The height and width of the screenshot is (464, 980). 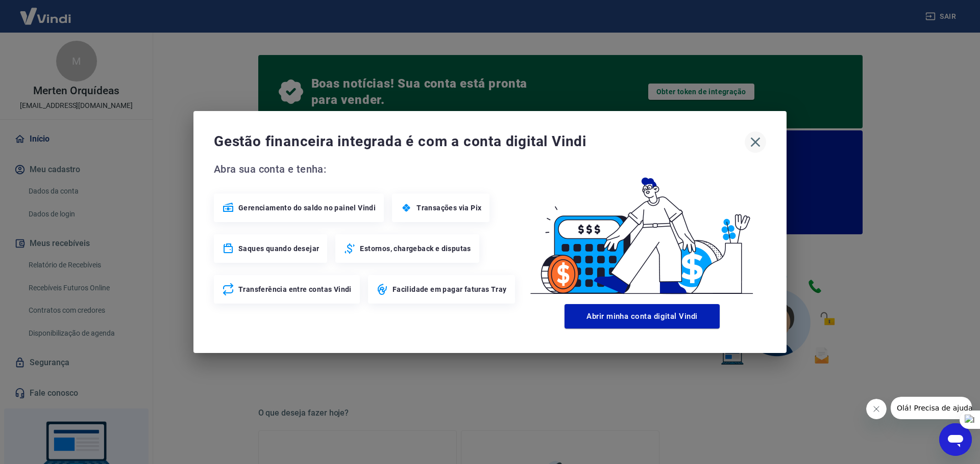 What do you see at coordinates (279, 249) in the screenshot?
I see `span: Saques quando desejar` at bounding box center [279, 249].